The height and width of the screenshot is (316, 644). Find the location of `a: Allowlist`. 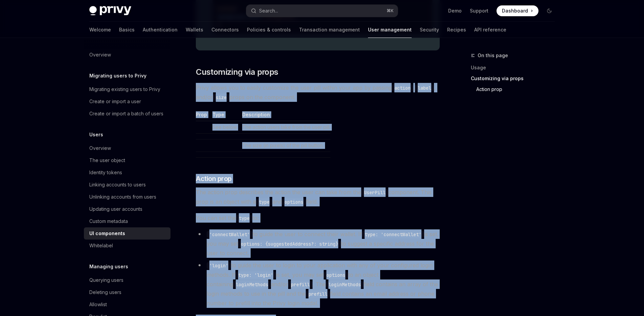

a: Allowlist is located at coordinates (127, 305).